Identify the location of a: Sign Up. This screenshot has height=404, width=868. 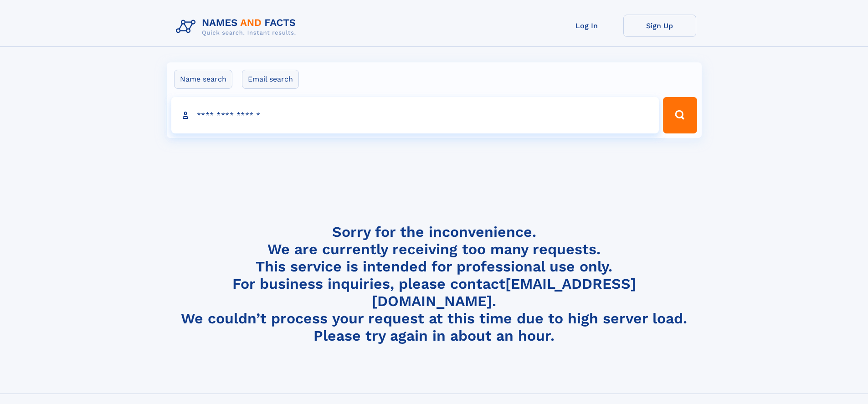
(660, 25).